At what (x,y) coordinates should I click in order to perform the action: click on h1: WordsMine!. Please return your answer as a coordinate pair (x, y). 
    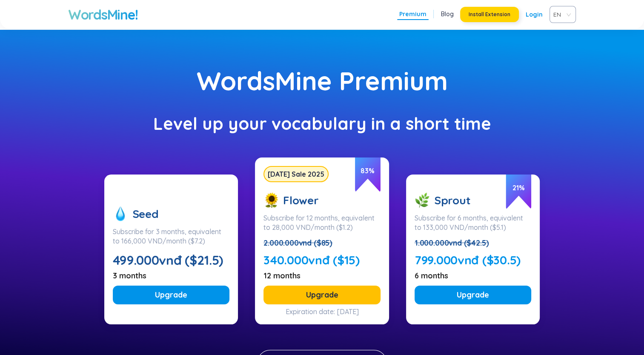
    Looking at the image, I should click on (102, 15).